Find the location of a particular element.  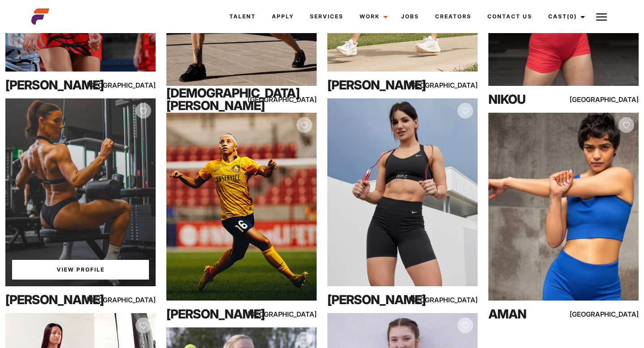

a: View Sarah P'sProfile is located at coordinates (81, 270).